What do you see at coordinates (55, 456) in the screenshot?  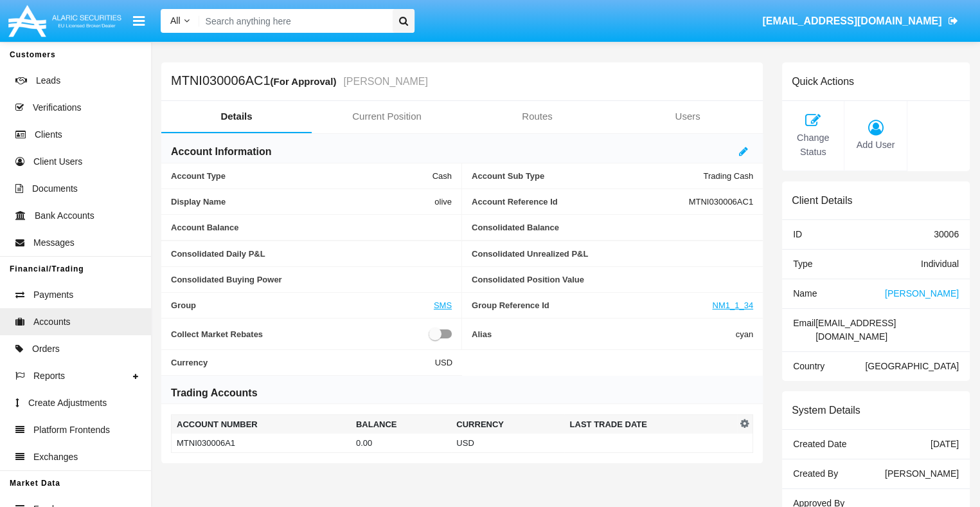 I see `span: Exchanges` at bounding box center [55, 456].